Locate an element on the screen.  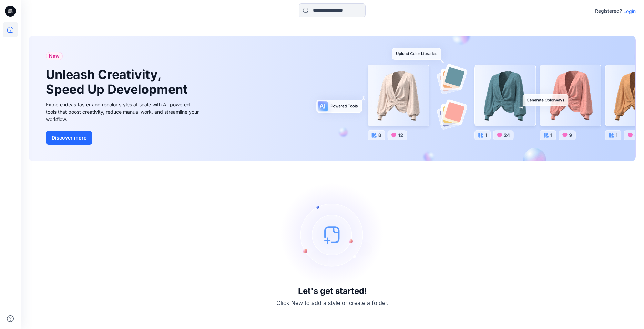
span: New is located at coordinates (54, 56).